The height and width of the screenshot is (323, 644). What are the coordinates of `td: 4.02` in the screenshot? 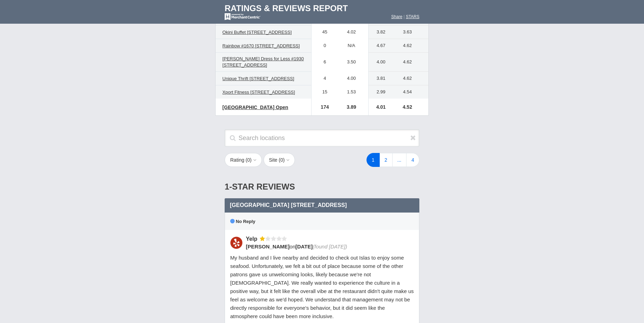 It's located at (351, 32).